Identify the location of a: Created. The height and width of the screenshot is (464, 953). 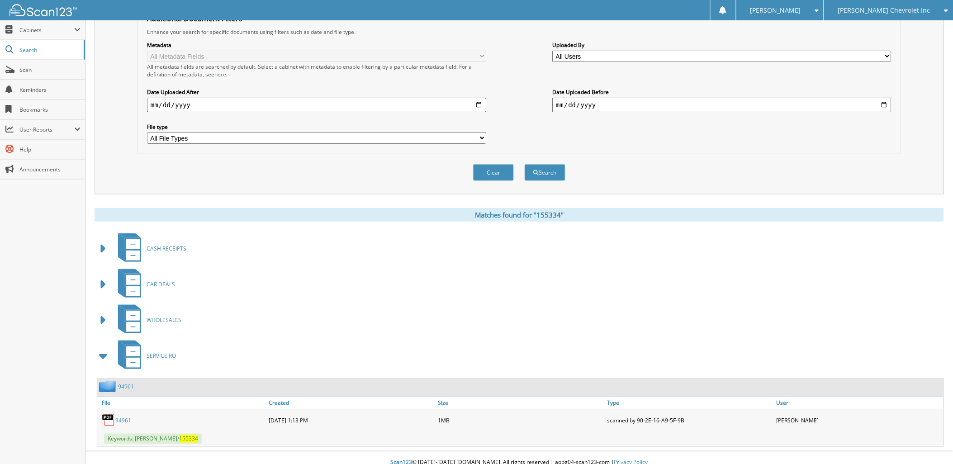
(351, 403).